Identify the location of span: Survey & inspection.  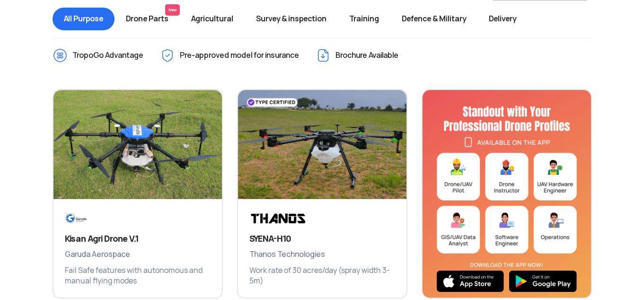
(291, 19).